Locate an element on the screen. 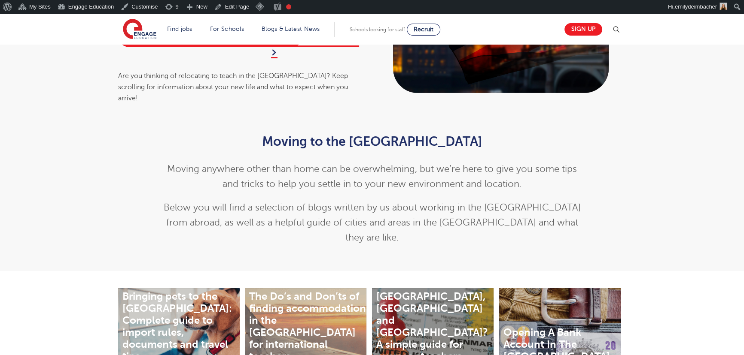 The height and width of the screenshot is (355, 744). span: Recruit is located at coordinates (423, 29).